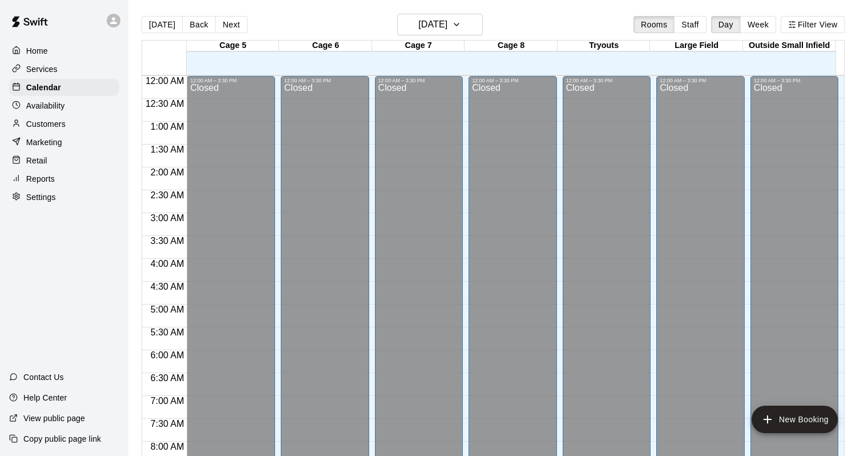 The height and width of the screenshot is (456, 868). What do you see at coordinates (418, 46) in the screenshot?
I see `div: Cage 7` at bounding box center [418, 46].